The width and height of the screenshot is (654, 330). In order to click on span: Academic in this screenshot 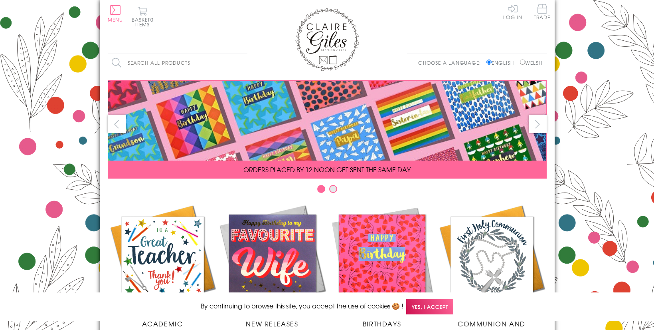, I will do `click(163, 323)`.